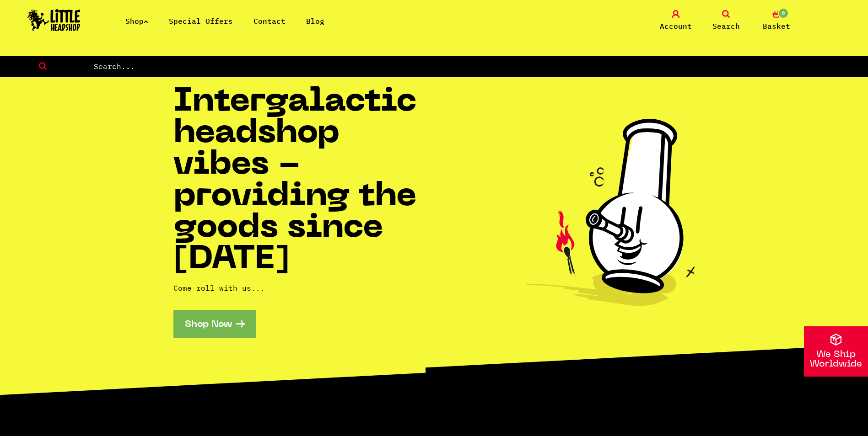 The image size is (868, 436). What do you see at coordinates (54, 20) in the screenshot?
I see `img: Little Head Shop Logo` at bounding box center [54, 20].